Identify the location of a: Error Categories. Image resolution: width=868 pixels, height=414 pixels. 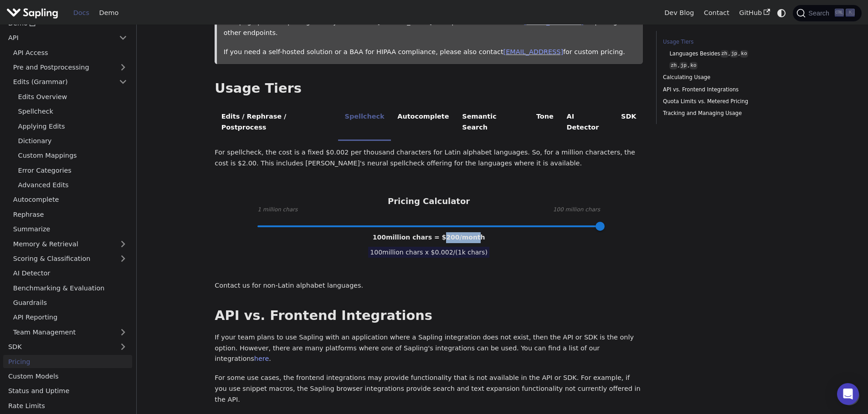
(72, 170).